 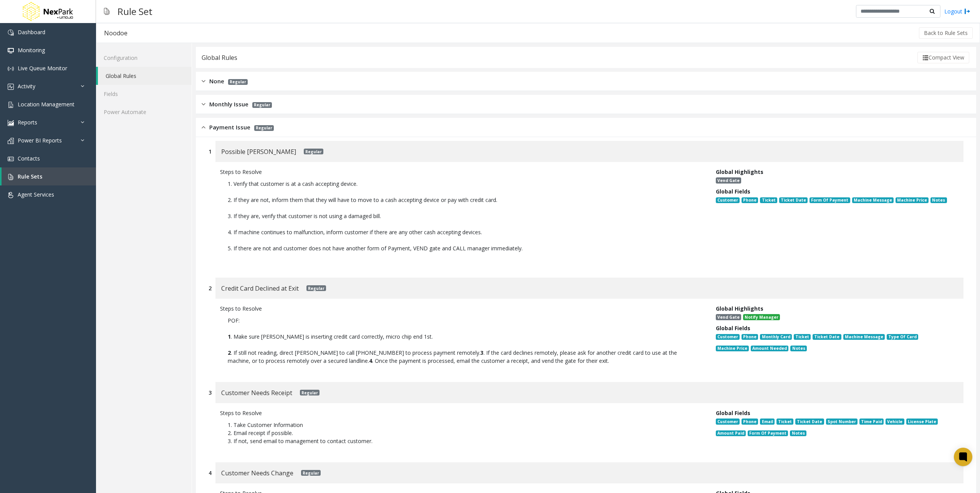 What do you see at coordinates (49, 176) in the screenshot?
I see `a: Rule Sets` at bounding box center [49, 176].